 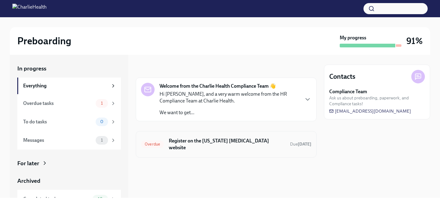 I want to click on strong: Compliance Team, so click(x=348, y=92).